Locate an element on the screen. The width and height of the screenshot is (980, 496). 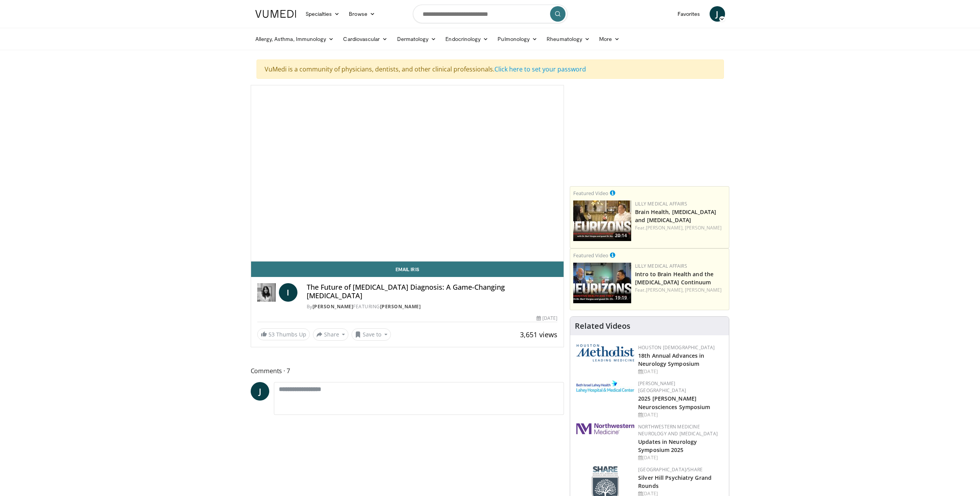
span: 53 is located at coordinates (272, 334).